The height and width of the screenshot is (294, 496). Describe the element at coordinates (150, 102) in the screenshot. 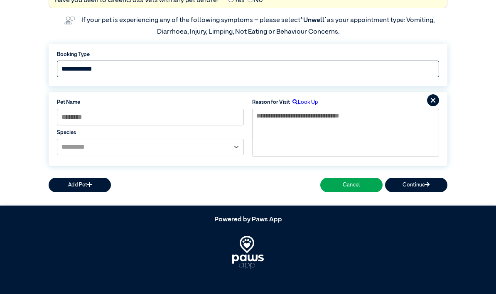

I see `label: Pet Name` at that location.